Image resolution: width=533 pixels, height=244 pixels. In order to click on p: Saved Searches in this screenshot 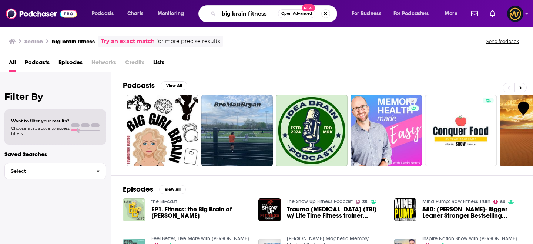, I will do `click(55, 154)`.